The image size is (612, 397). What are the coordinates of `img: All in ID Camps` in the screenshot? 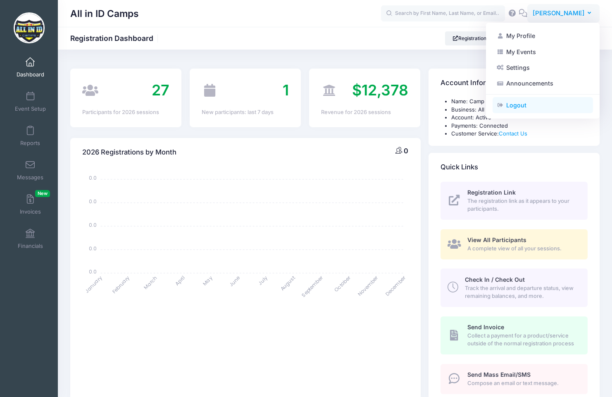 It's located at (29, 28).